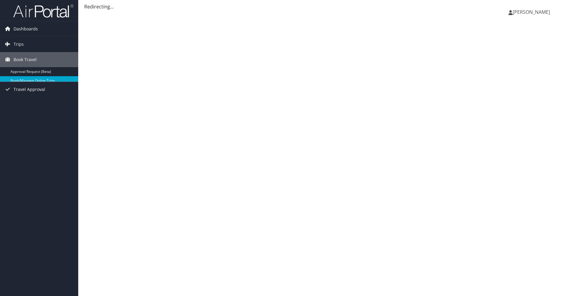 Image resolution: width=562 pixels, height=296 pixels. I want to click on img: airportal-logo.png, so click(43, 11).